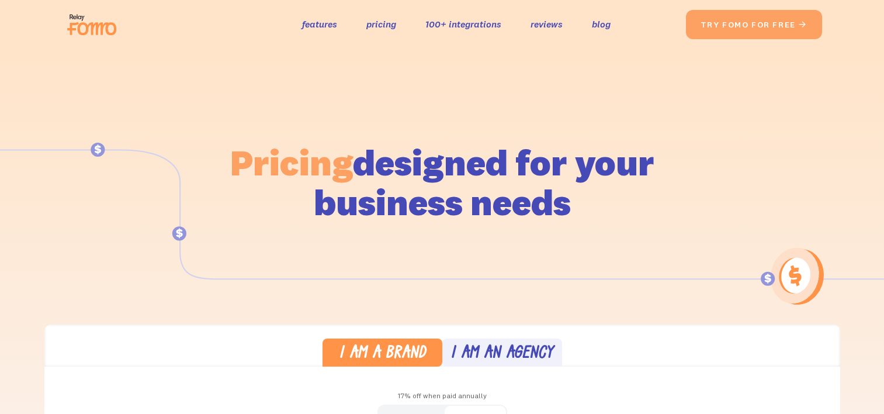  Describe the element at coordinates (464, 24) in the screenshot. I see `a: 100+ integrations` at that location.